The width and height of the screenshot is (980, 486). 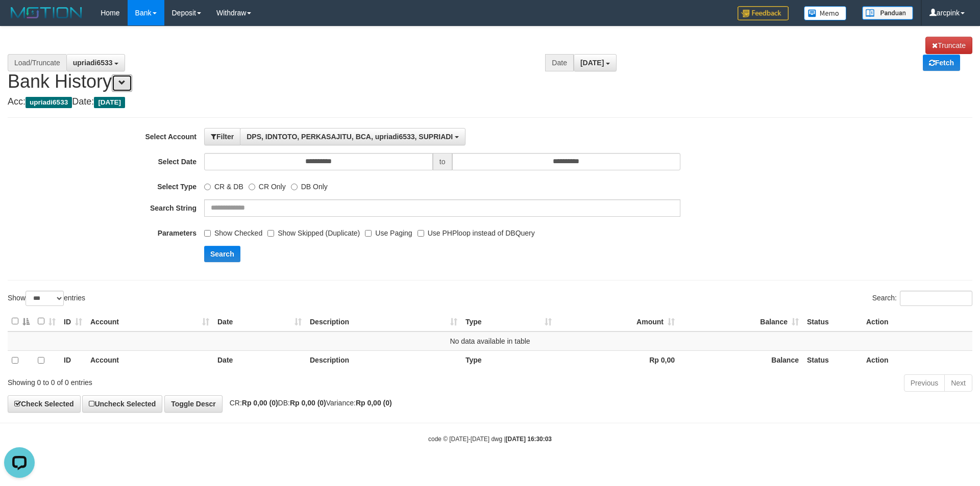 I want to click on th: Balance: activate to sort column ascending, so click(x=741, y=322).